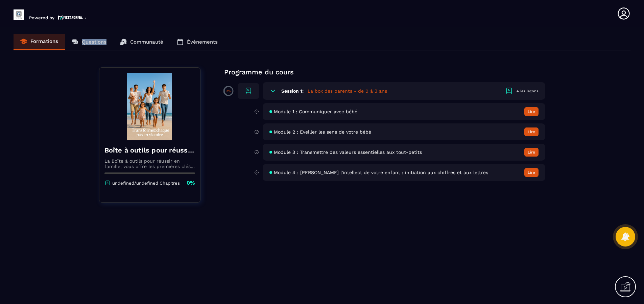 Image resolution: width=644 pixels, height=304 pixels. I want to click on p: undefined/undefined Chapitres, so click(146, 183).